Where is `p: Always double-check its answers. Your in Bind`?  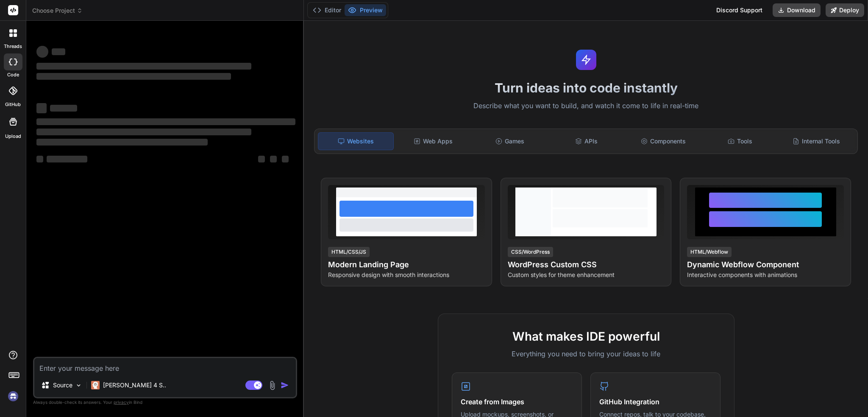 p: Always double-check its answers. Your in Bind is located at coordinates (165, 402).